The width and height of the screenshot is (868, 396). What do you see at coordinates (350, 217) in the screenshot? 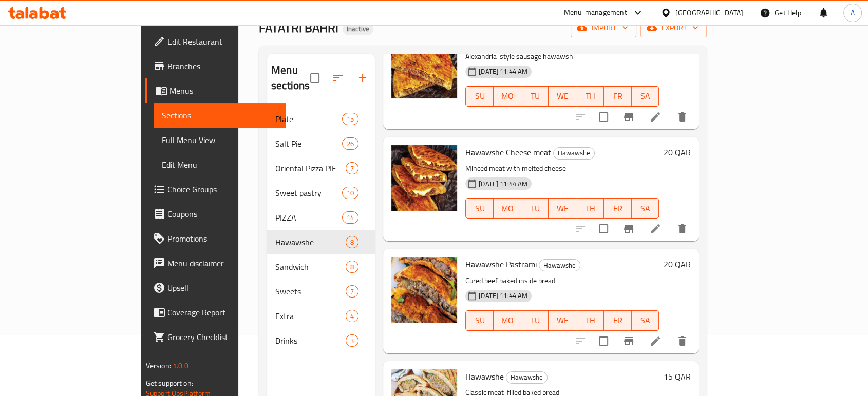
I see `span: 14` at bounding box center [350, 217].